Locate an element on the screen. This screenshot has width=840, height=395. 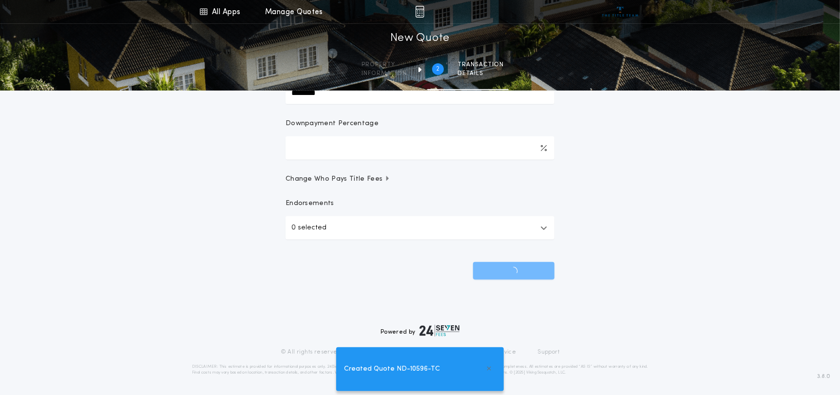
p: 0 selected is located at coordinates (309, 228).